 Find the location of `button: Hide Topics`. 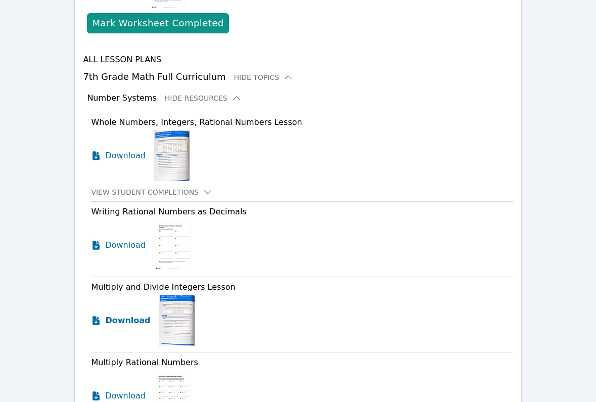

button: Hide Topics is located at coordinates (264, 77).